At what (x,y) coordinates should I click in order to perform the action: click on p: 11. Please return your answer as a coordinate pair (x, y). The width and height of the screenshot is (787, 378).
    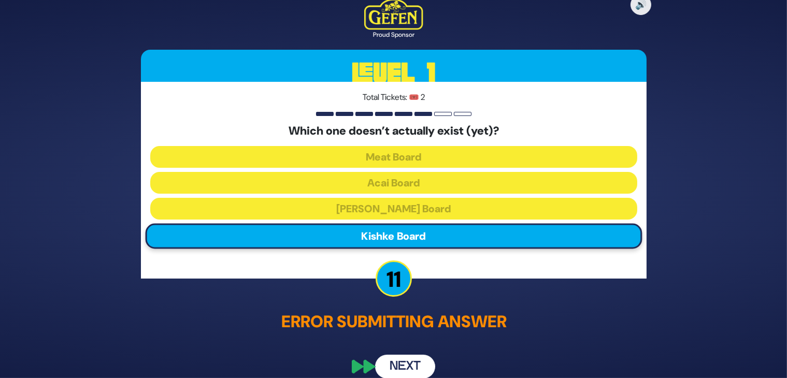
    Looking at the image, I should click on (394, 279).